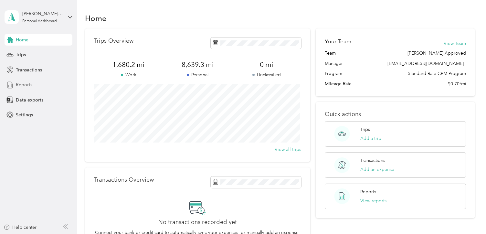  What do you see at coordinates (455, 43) in the screenshot?
I see `button: View Team` at bounding box center [455, 43].